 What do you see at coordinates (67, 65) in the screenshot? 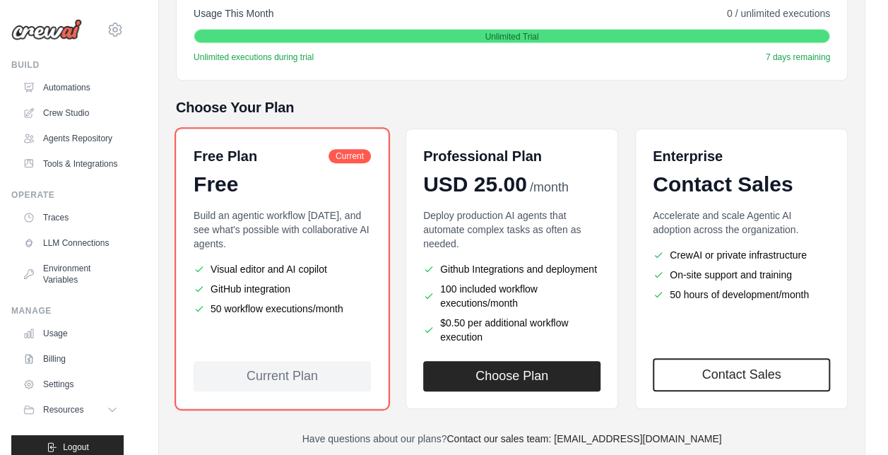
I see `div: Build` at bounding box center [67, 65].